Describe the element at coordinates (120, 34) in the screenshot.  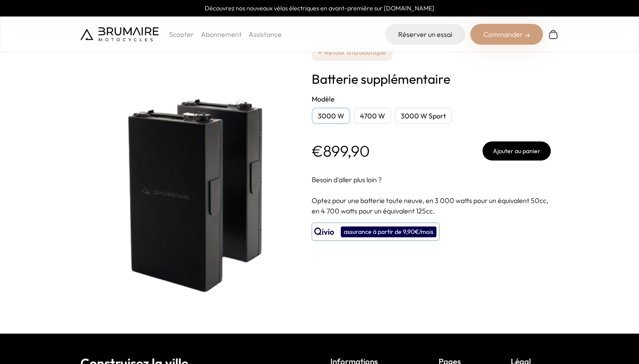
I see `img: Brumaire Motocycles` at that location.